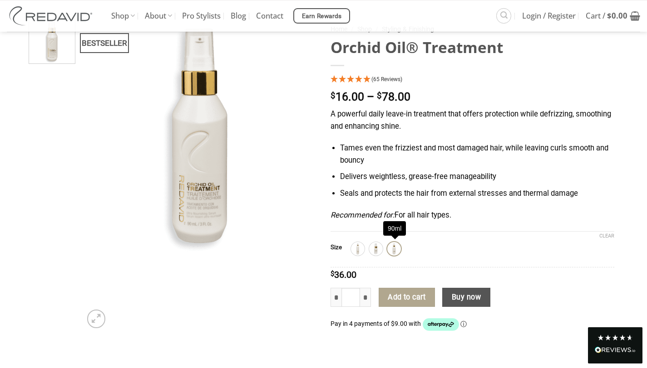 This screenshot has width=647, height=368. I want to click on bdi: 16.00, so click(347, 97).